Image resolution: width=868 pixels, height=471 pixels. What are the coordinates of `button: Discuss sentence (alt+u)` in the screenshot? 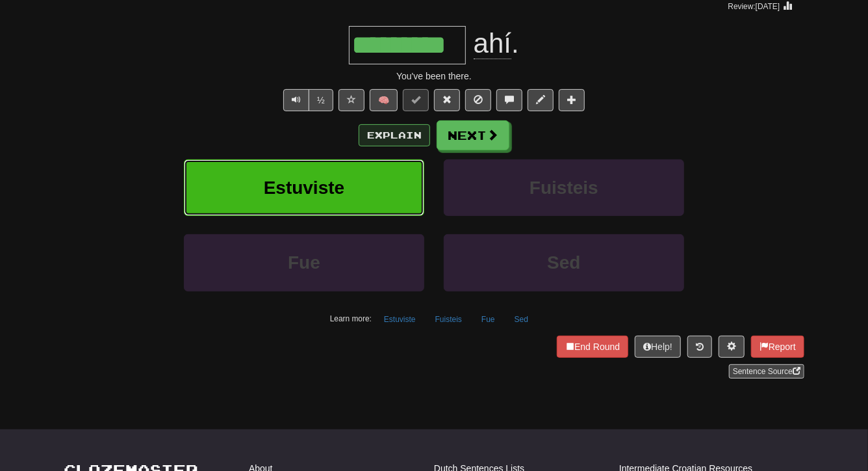 It's located at (509, 100).